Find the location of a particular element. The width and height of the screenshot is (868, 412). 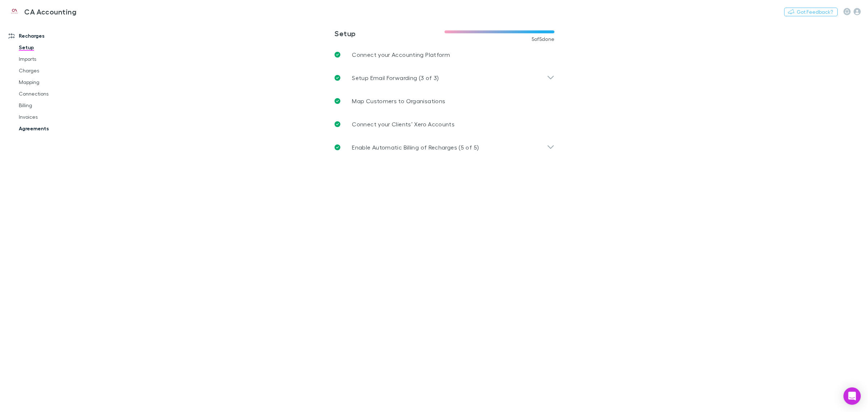

h3: CA Accounting is located at coordinates (50, 12).